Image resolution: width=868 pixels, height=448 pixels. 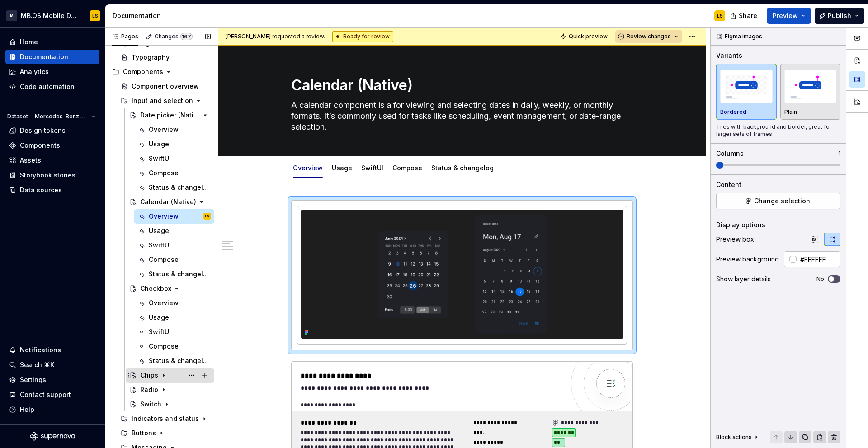 I want to click on a: Storybook stories, so click(x=53, y=175).